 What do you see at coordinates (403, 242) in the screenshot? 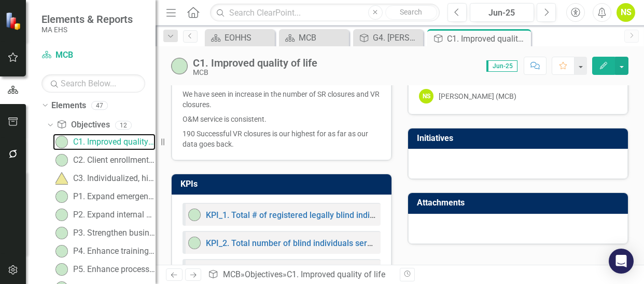
I see `a: KPI_2. Total number of blind individuals served who complete orientation and mobility services in...` at bounding box center [403, 242].